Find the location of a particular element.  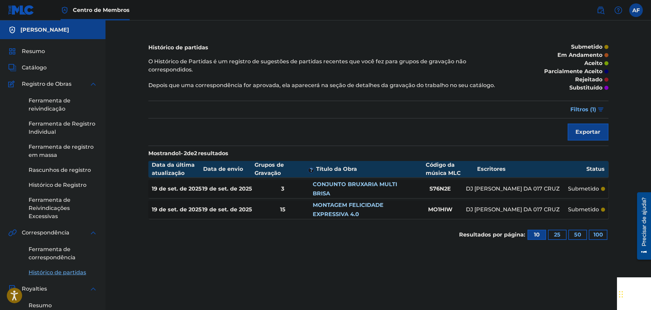

font: Status is located at coordinates (596, 169).